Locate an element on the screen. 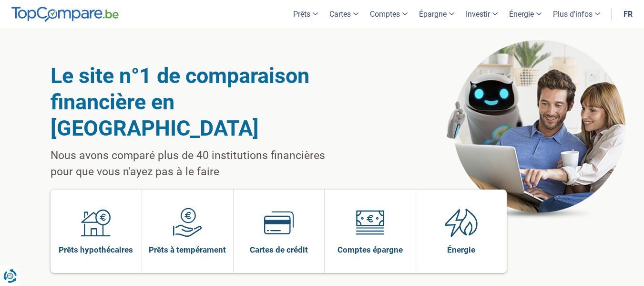 This screenshot has height=286, width=644. span: Énergie is located at coordinates (461, 249).